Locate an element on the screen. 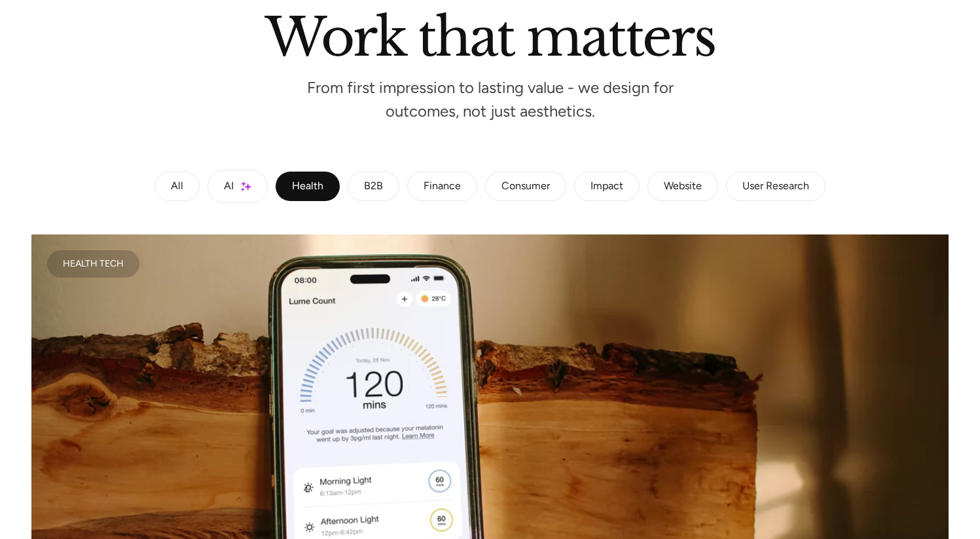  div: Health is located at coordinates (308, 187).